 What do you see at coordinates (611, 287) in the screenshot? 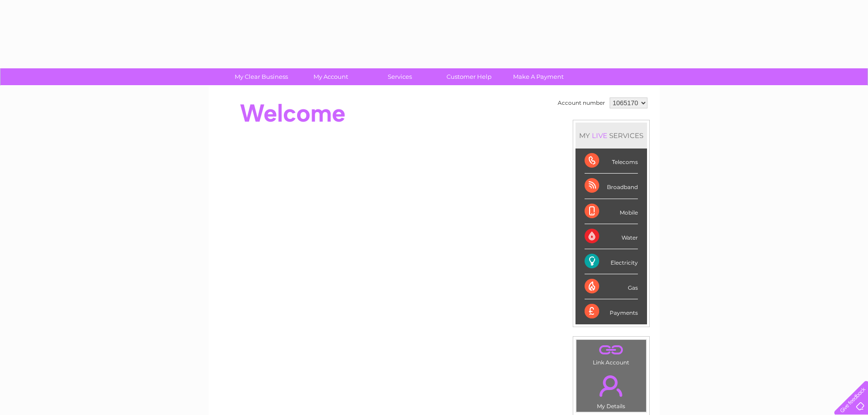
I see `div: Gas` at bounding box center [611, 287].